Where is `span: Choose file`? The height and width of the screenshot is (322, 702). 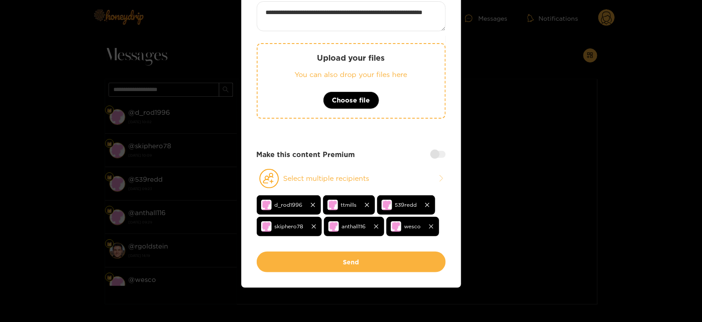 span: Choose file is located at coordinates (351, 100).